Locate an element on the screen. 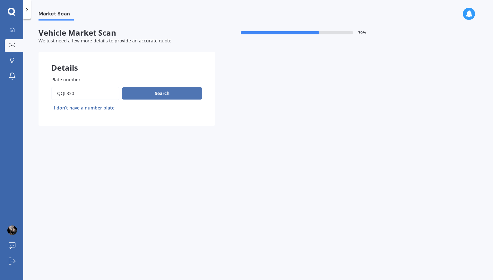 The height and width of the screenshot is (280, 493). span: Vehicle Market Scan is located at coordinates (127, 33).